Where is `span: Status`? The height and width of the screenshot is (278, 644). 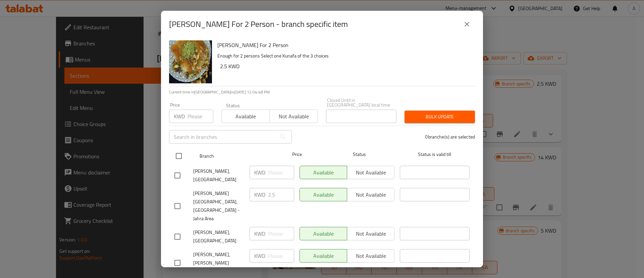 span: Status is located at coordinates (360, 154).